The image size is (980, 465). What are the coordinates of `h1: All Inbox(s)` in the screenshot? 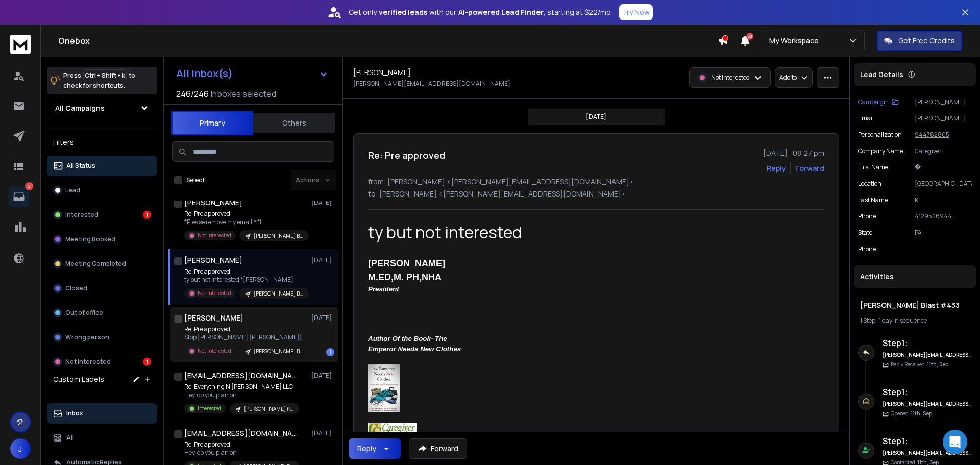 It's located at (205, 74).